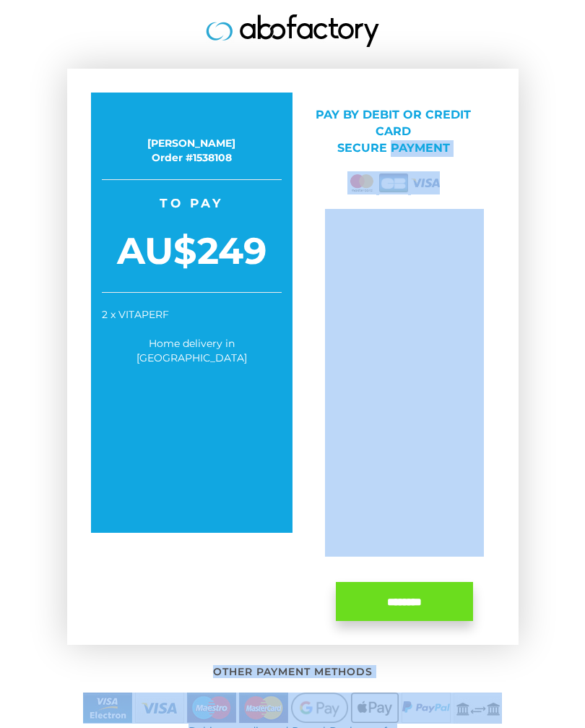 This screenshot has height=728, width=585. What do you see at coordinates (160, 709) in the screenshot?
I see `img: visa.jpg` at bounding box center [160, 709].